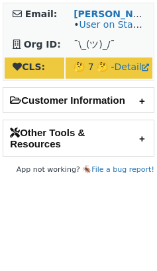 The height and width of the screenshot is (271, 157). What do you see at coordinates (78, 138) in the screenshot?
I see `h2: Other Tools & Resources` at bounding box center [78, 138].